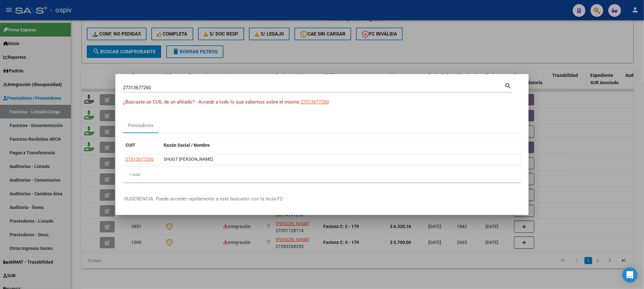  What do you see at coordinates (187, 145) in the screenshot?
I see `span: Razón Social / Nombre` at bounding box center [187, 145].